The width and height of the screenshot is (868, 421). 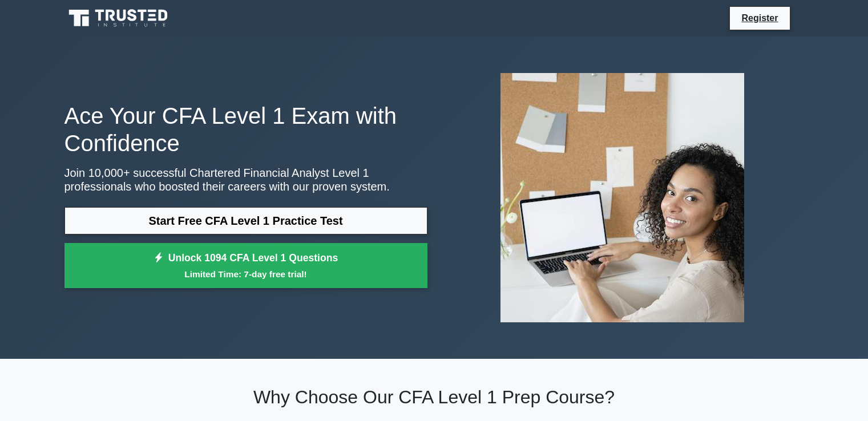 What do you see at coordinates (246, 274) in the screenshot?
I see `small: Limited Time: 7-day free trial!` at bounding box center [246, 274].